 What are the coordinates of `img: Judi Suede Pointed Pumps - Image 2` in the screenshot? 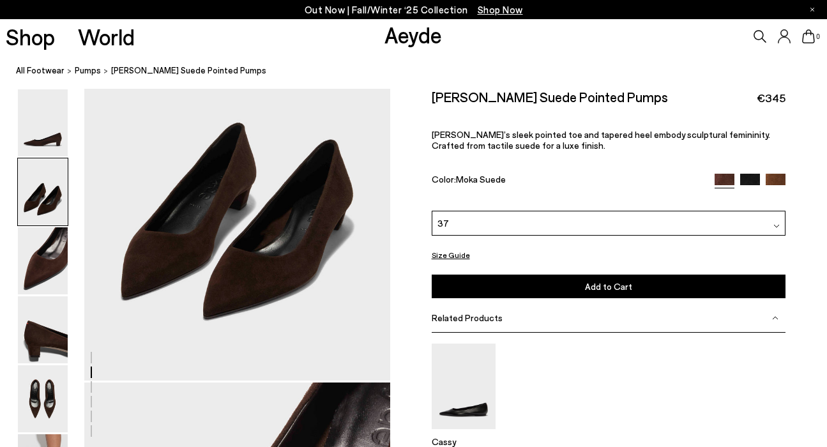 It's located at (43, 192).